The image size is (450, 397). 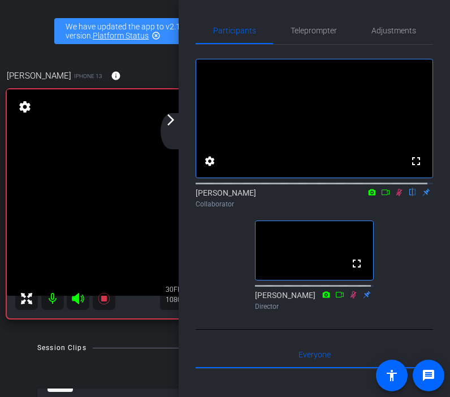 What do you see at coordinates (314, 31) in the screenshot?
I see `span: Teleprompter` at bounding box center [314, 31].